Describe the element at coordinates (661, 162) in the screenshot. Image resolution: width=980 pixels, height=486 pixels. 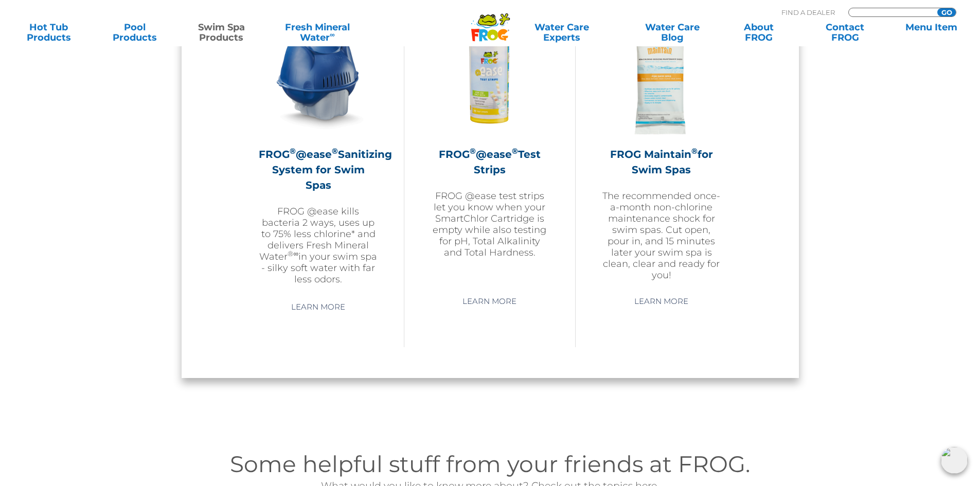
I see `h2: FROG Maintain for Swim Spas` at that location.